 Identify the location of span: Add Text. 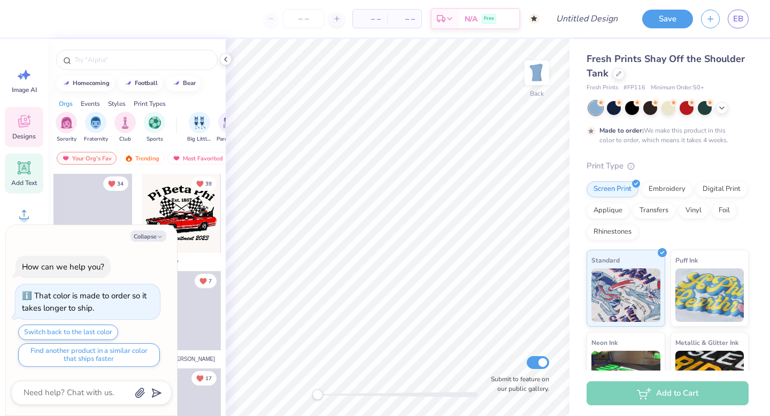
(24, 183).